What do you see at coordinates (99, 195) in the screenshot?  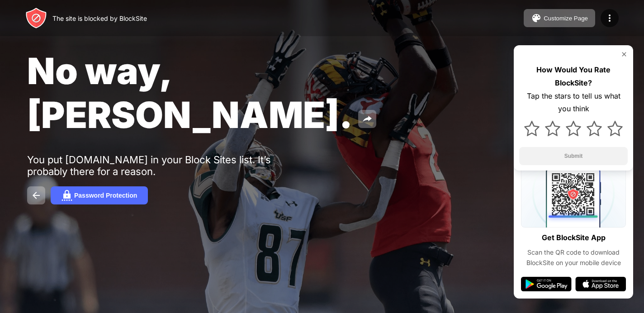 I see `button: Password Protection` at bounding box center [99, 195].